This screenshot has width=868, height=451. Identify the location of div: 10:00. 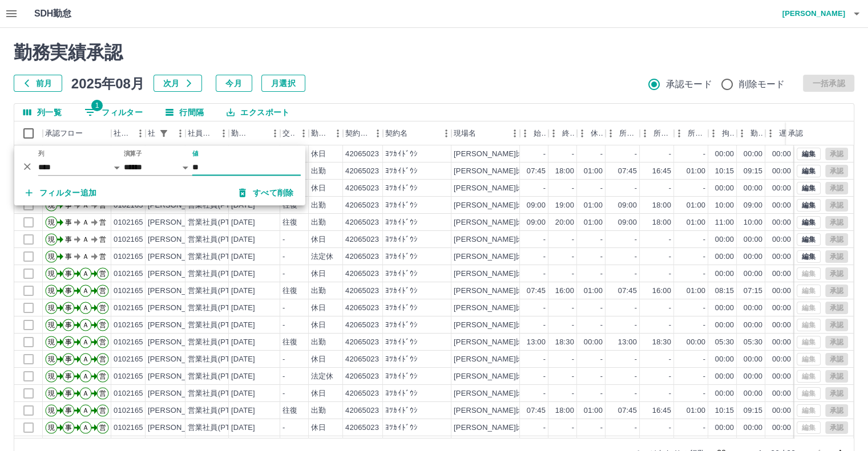
(724, 205).